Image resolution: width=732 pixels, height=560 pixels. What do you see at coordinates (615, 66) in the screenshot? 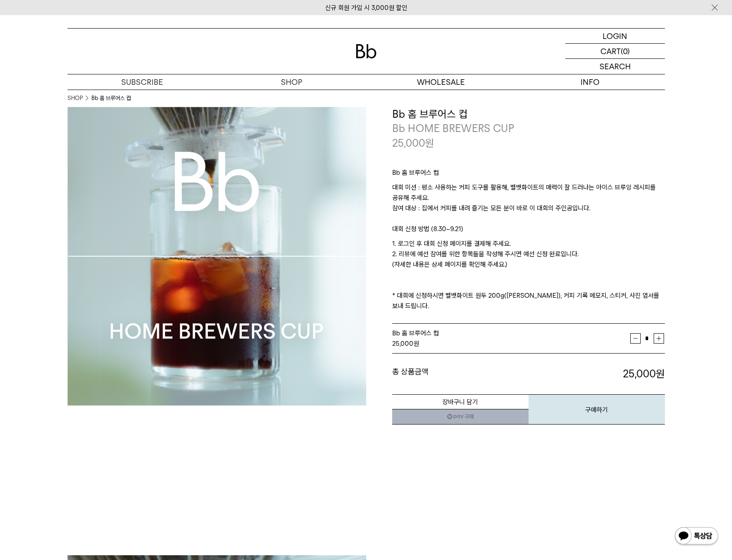
I see `p: SEARCH` at bounding box center [615, 66].